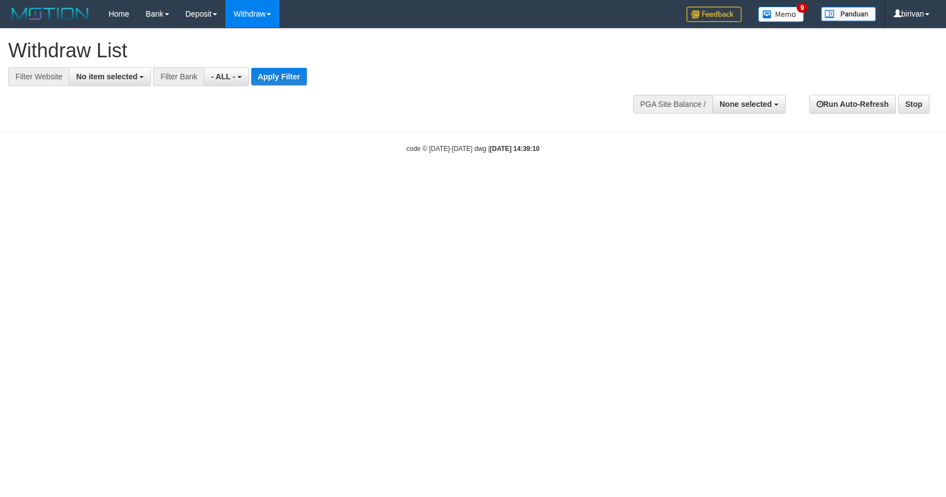 Image resolution: width=946 pixels, height=497 pixels. What do you see at coordinates (746, 104) in the screenshot?
I see `span: None selected` at bounding box center [746, 104].